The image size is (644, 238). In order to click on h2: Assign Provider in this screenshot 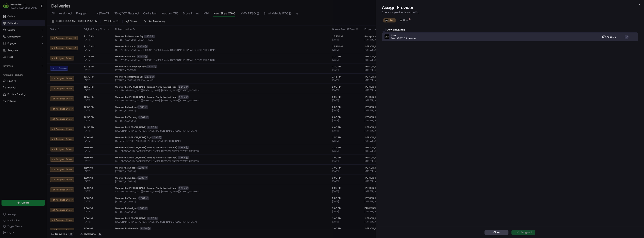, I will do `click(510, 7)`.